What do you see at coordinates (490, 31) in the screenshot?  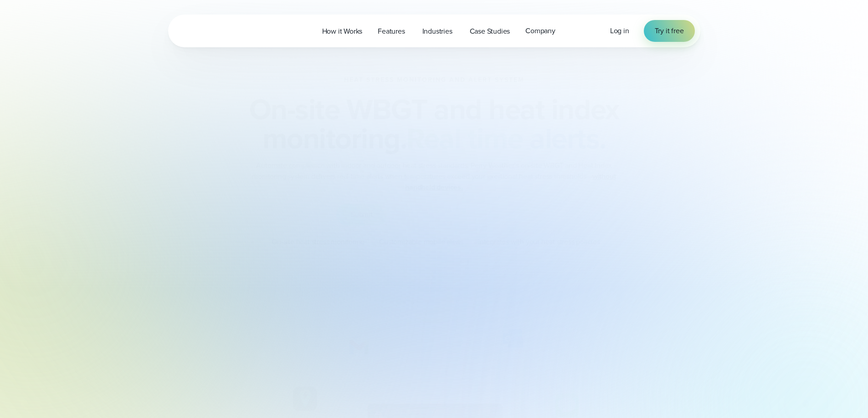 I see `a: Case Studies` at bounding box center [490, 31].